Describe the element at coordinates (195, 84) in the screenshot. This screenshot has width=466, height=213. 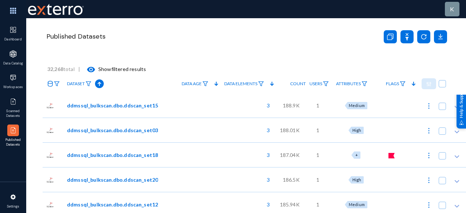
I see `a: Data Age` at that location.